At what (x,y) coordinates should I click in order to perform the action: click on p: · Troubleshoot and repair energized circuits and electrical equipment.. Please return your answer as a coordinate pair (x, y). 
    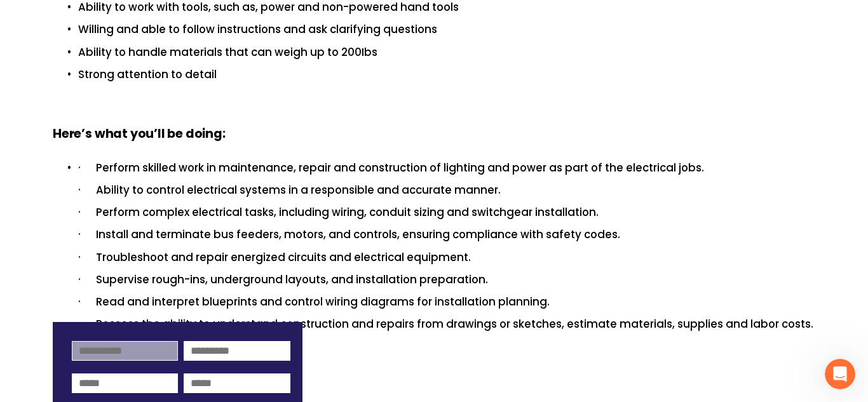
    Looking at the image, I should click on (446, 257).